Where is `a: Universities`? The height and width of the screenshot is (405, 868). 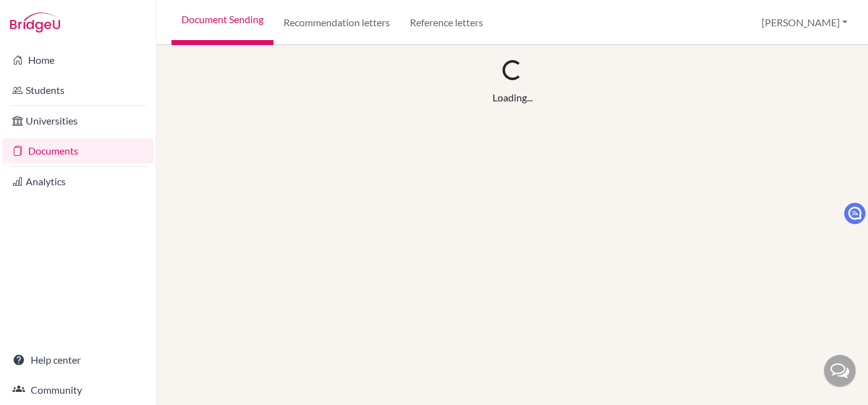 a: Universities is located at coordinates (77, 121).